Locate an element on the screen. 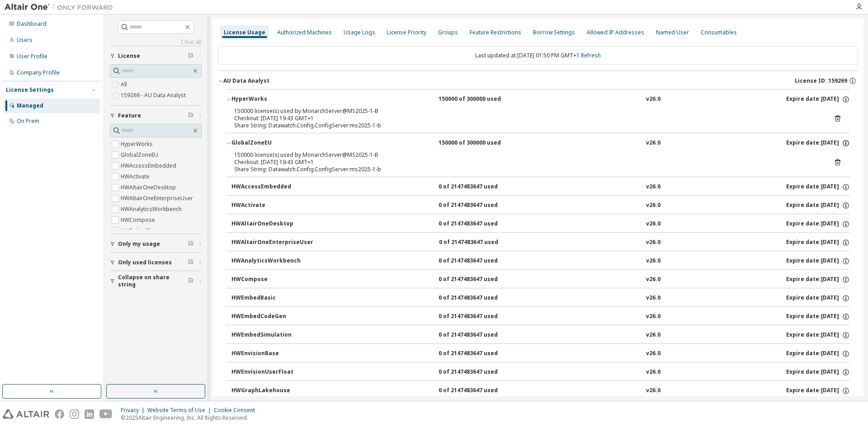 The height and width of the screenshot is (427, 868). a: Refresh is located at coordinates (591, 55).